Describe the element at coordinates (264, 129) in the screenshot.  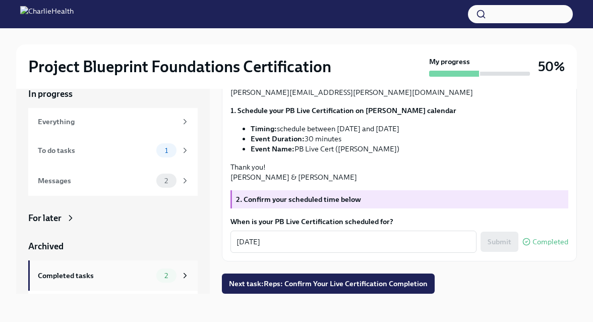
I see `strong: Timing:` at that location.